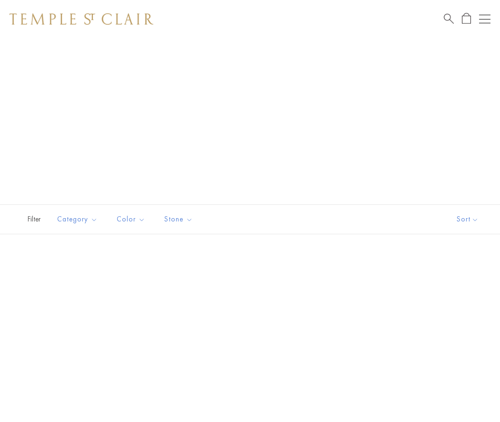 Image resolution: width=500 pixels, height=422 pixels. I want to click on button: Open navigation, so click(484, 19).